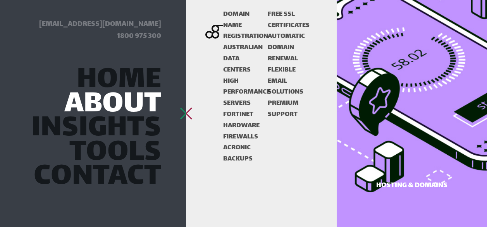 The width and height of the screenshot is (487, 227). What do you see at coordinates (139, 36) in the screenshot?
I see `a: 1800 975 300` at bounding box center [139, 36].